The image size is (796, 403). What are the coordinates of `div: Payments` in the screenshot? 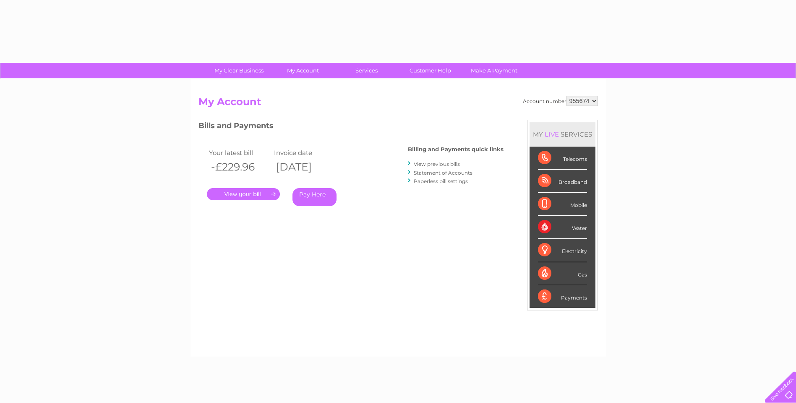 It's located at (562, 297).